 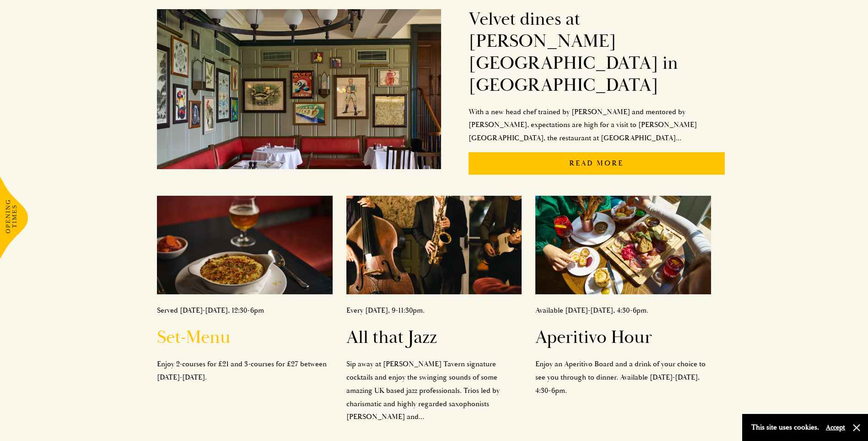 What do you see at coordinates (857, 428) in the screenshot?
I see `button: Close and accept` at bounding box center [857, 428].